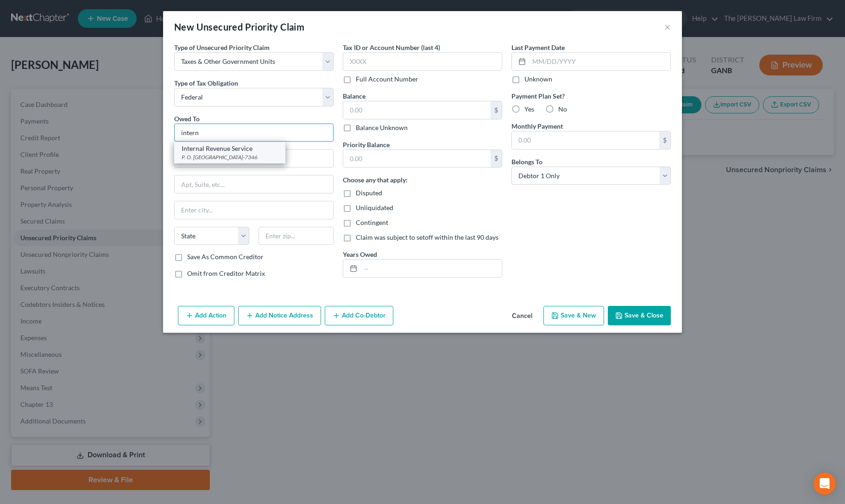 This screenshot has height=504, width=845. I want to click on label: Monthly Payment, so click(537, 126).